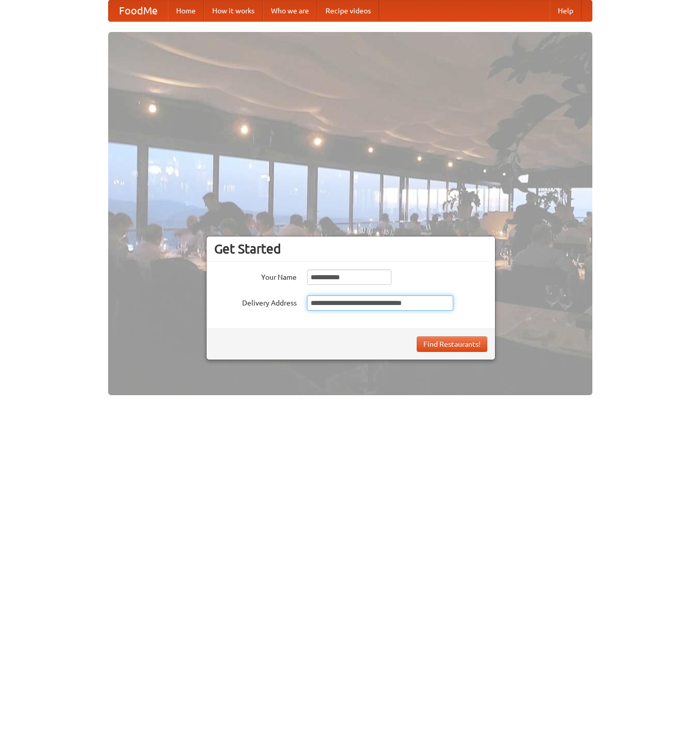 This screenshot has height=729, width=700. What do you see at coordinates (138, 10) in the screenshot?
I see `a: FoodMe` at bounding box center [138, 10].